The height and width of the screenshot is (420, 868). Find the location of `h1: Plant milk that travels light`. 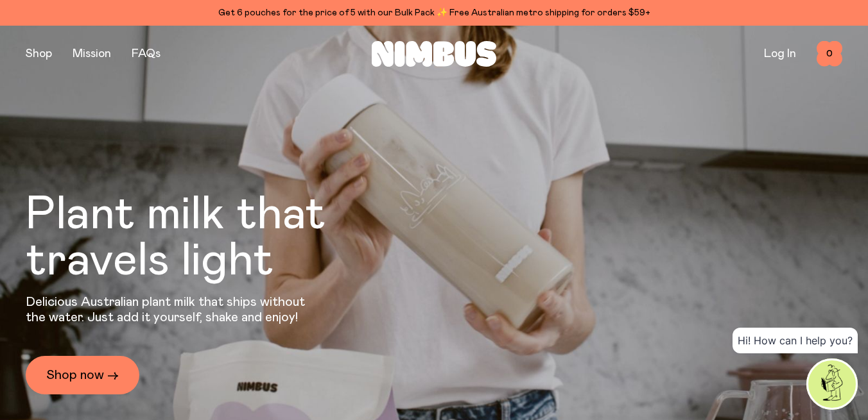

h1: Plant milk that travels light is located at coordinates (211, 238).